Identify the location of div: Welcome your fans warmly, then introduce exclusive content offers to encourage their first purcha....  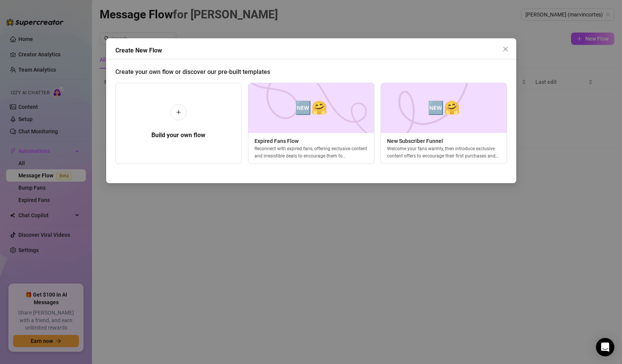
(444, 152).